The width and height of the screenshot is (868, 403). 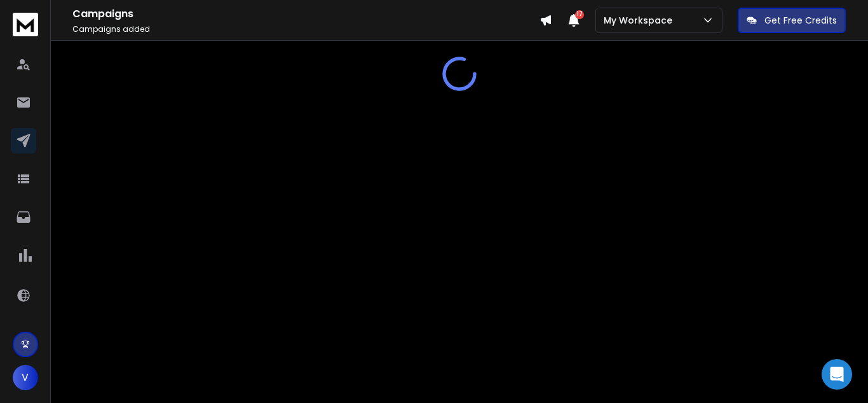 What do you see at coordinates (837, 374) in the screenshot?
I see `div: Open Intercom Messenger` at bounding box center [837, 374].